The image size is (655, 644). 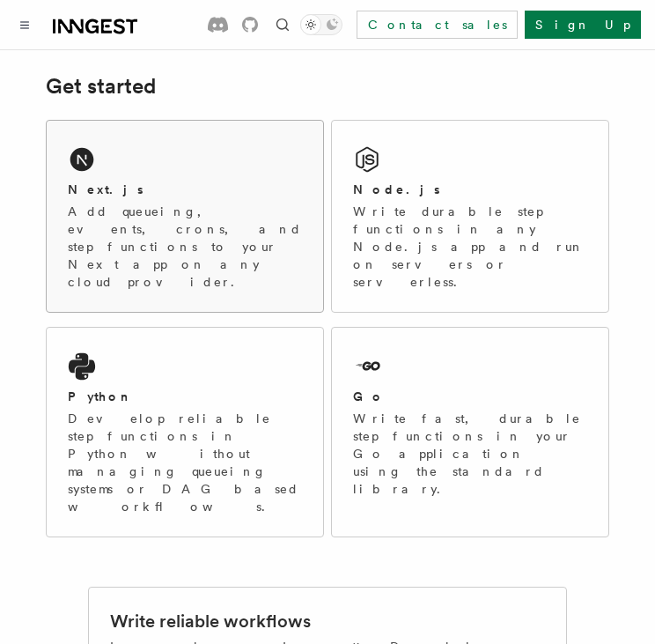 I want to click on h2: Node.js, so click(x=396, y=189).